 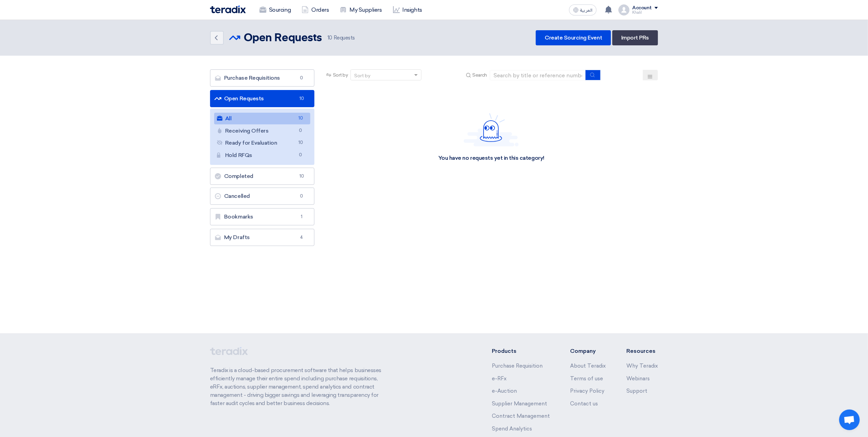 What do you see at coordinates (499, 378) in the screenshot?
I see `a: e-RFx` at bounding box center [499, 378].